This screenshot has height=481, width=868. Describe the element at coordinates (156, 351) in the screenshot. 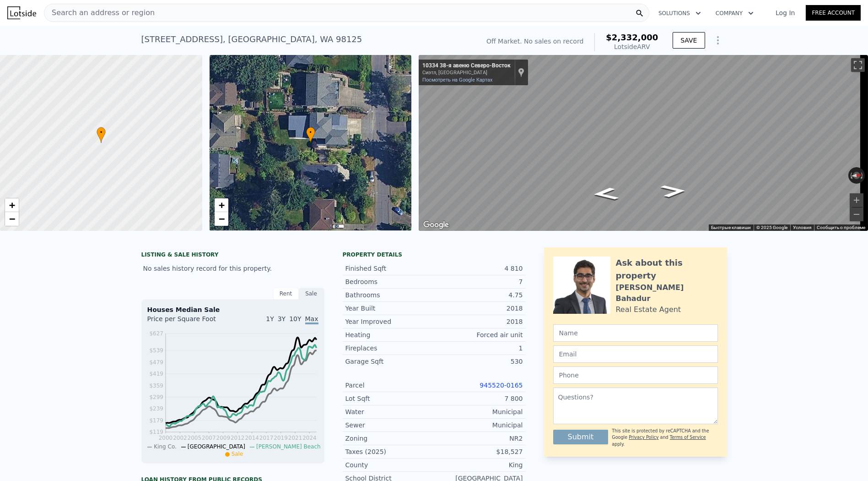

I see `tspan: $539` at that location.